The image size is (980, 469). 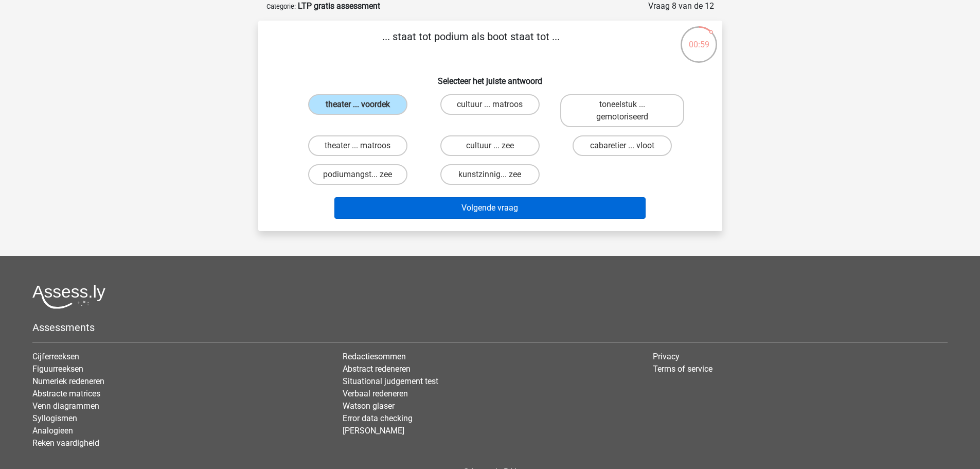 I want to click on a: Venn diagrammen, so click(x=66, y=406).